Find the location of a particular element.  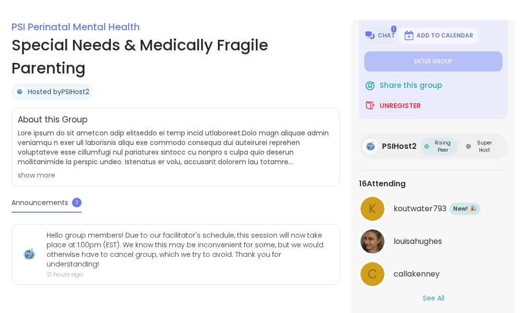

span: Announcements is located at coordinates (40, 202).